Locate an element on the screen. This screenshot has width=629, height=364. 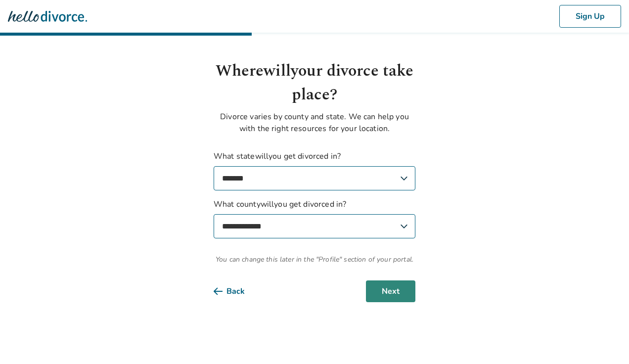
span: You can change this later in the "Profile" section of your portal. is located at coordinates (314, 259).